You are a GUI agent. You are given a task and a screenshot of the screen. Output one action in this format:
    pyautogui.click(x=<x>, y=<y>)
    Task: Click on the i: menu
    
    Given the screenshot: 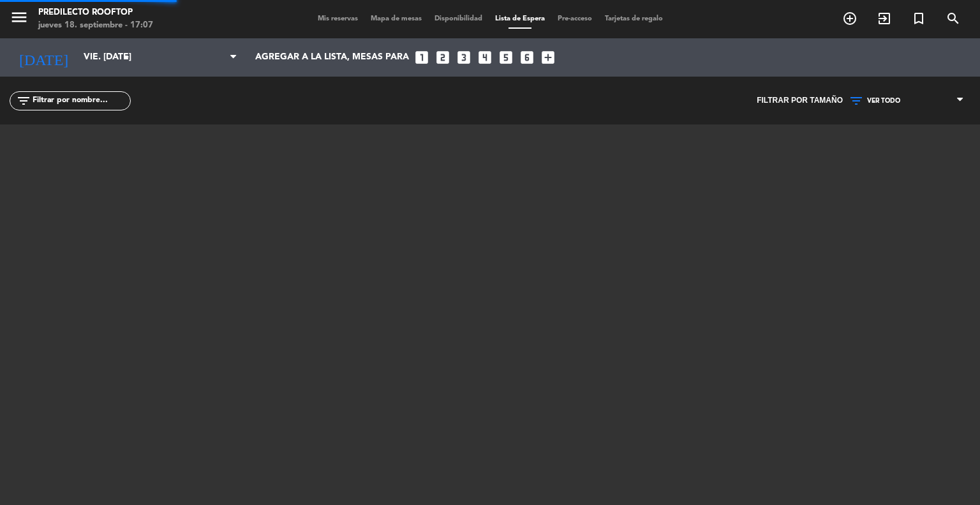 What is the action you would take?
    pyautogui.click(x=19, y=18)
    